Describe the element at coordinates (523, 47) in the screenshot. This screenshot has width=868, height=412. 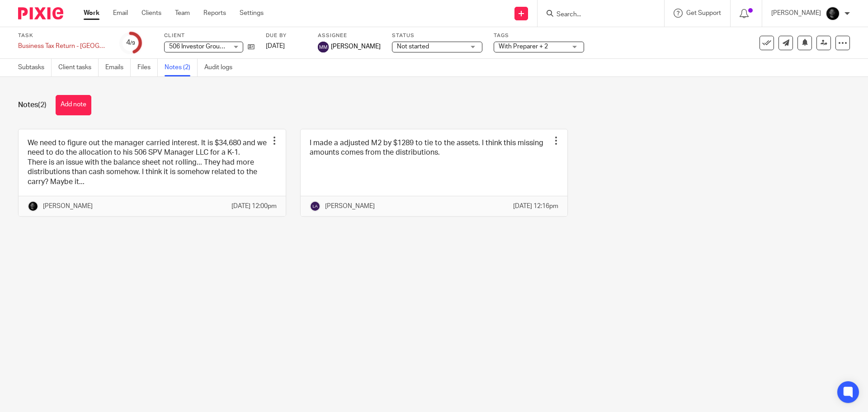
I see `span: With Preparer + 2` at that location.